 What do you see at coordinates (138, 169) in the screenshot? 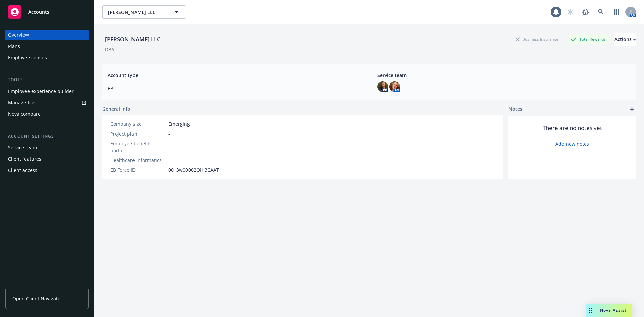
I see `div: EB Force ID` at bounding box center [138, 169].